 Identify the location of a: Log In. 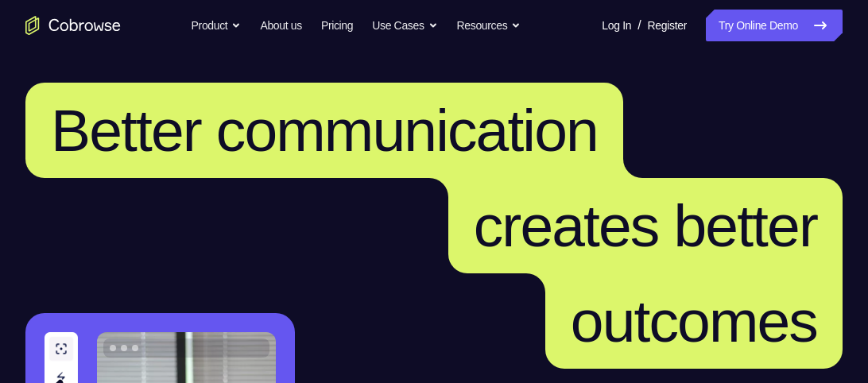
(616, 26).